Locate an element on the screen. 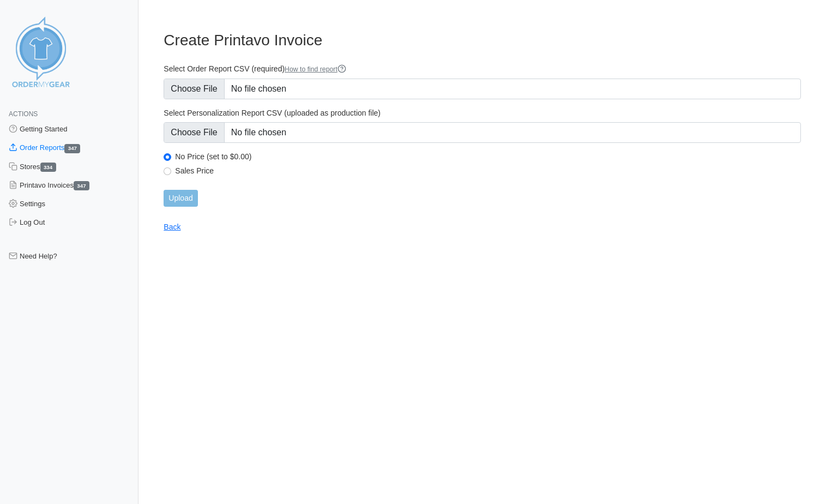 This screenshot has height=504, width=832. h3: Create Printavo Invoice is located at coordinates (482, 41).